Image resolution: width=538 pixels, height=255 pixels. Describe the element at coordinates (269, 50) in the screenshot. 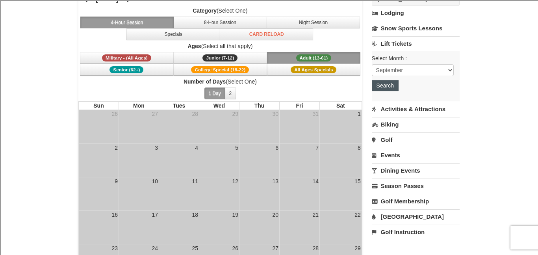

I see `div: Options` at that location.